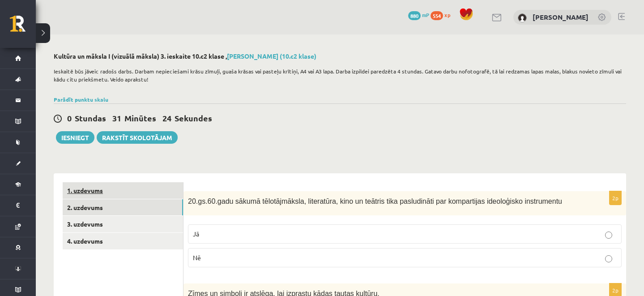 The image size is (644, 296). Describe the element at coordinates (426, 15) in the screenshot. I see `span: mP` at that location.